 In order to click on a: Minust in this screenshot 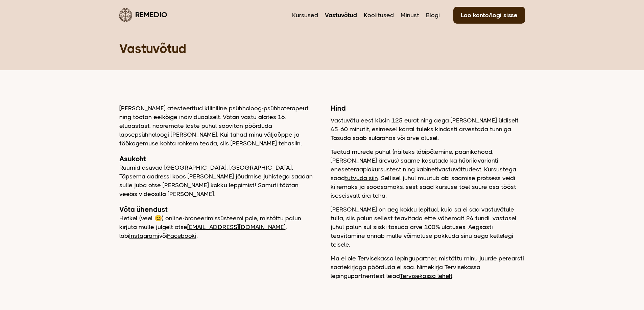, I will do `click(410, 15)`.